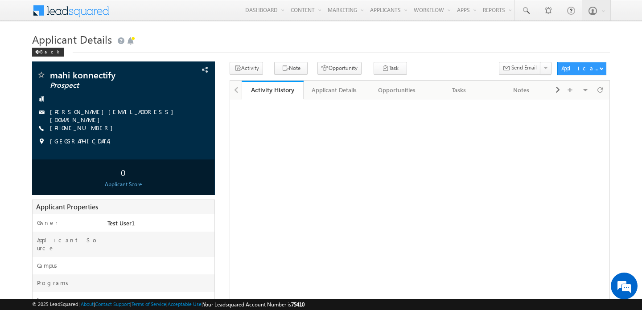 The height and width of the screenshot is (310, 642). What do you see at coordinates (112, 304) in the screenshot?
I see `a: Contact Support` at bounding box center [112, 304].